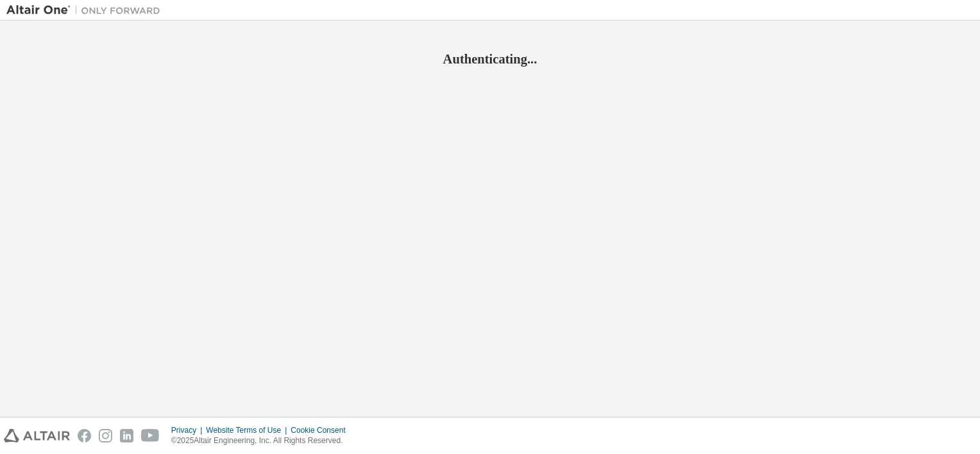 The height and width of the screenshot is (454, 980). What do you see at coordinates (189, 430) in the screenshot?
I see `div: Privacy` at bounding box center [189, 430].